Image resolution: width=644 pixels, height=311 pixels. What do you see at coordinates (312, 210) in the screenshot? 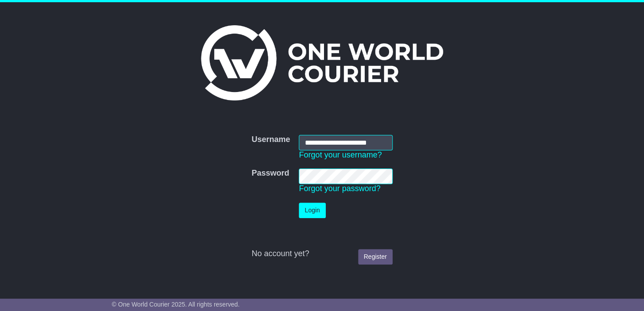
I see `button: Login` at bounding box center [312, 210].